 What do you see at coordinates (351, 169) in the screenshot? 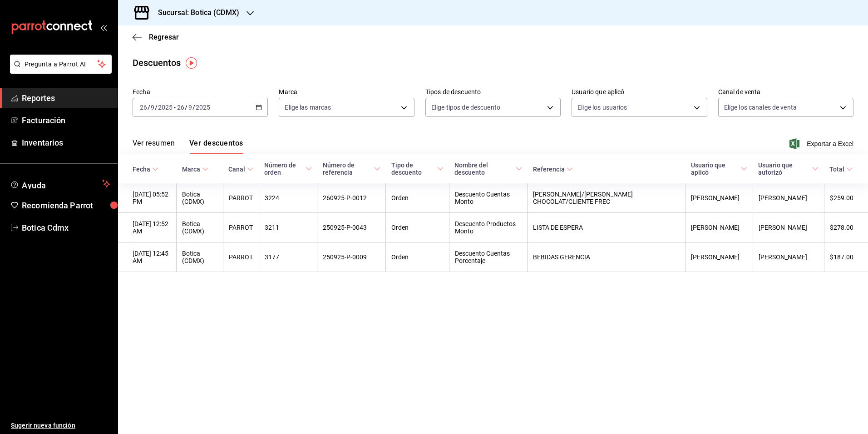
I see `span: Número de referencia` at bounding box center [351, 169].